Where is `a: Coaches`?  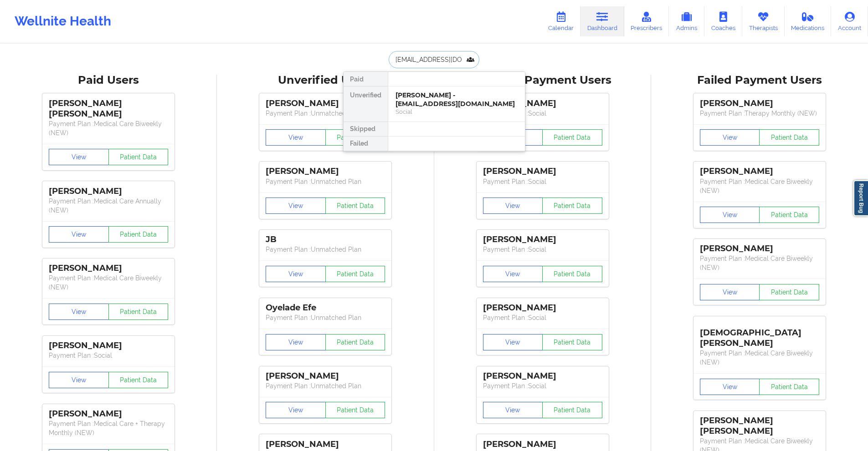 a: Coaches is located at coordinates (723, 21).